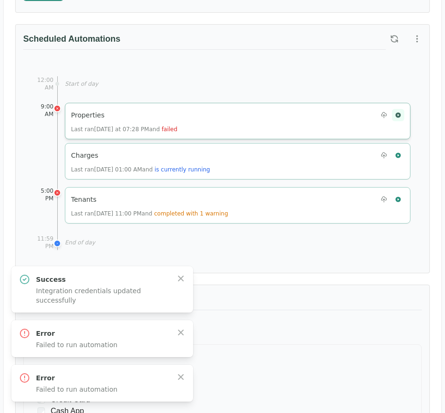 The image size is (445, 413). I want to click on div: 12:00 AM, so click(44, 84).